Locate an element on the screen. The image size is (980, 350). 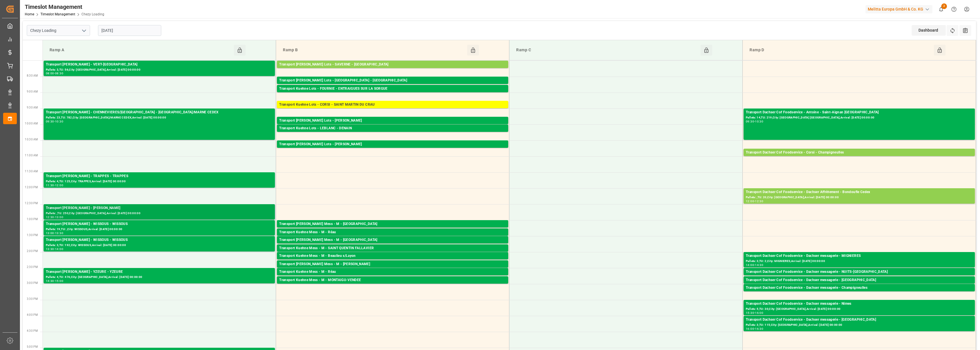
div: Transport Kuehne Mess - M - Beaulieu s/Layon is located at coordinates (393, 256).